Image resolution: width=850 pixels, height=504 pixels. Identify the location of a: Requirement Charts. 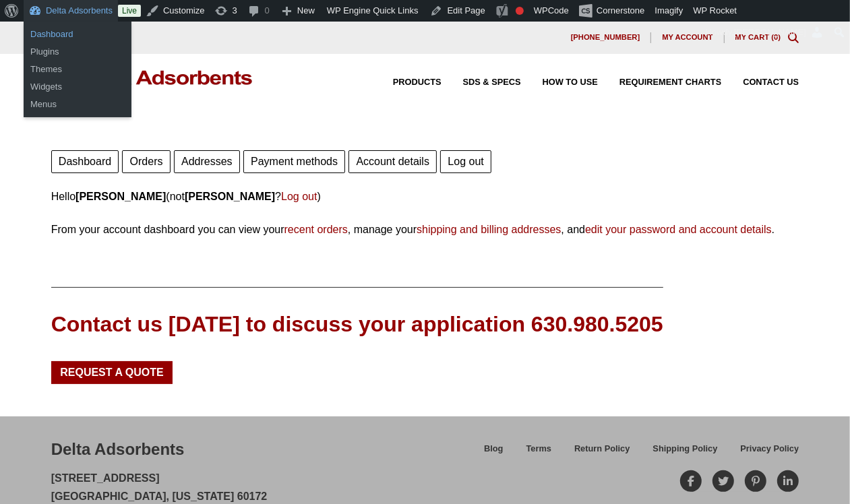
(660, 82).